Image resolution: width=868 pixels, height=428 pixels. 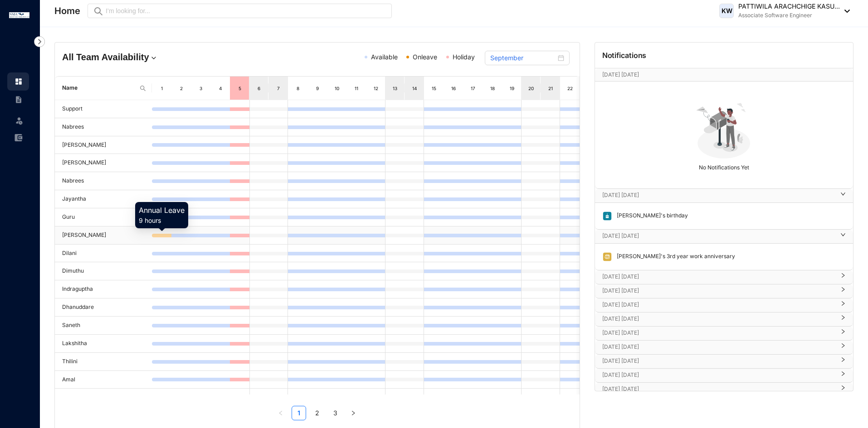 I want to click on p: PATTIWILA ARACHCHIGE KASU..., so click(x=789, y=6).